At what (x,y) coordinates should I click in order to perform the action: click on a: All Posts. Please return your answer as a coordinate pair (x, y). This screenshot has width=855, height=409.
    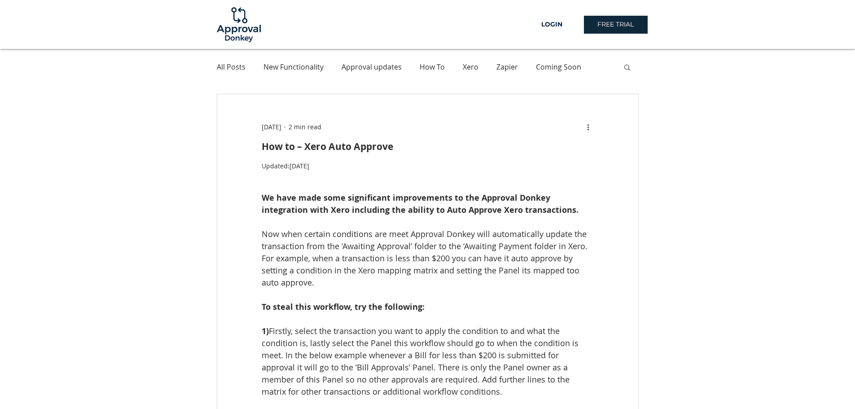
    Looking at the image, I should click on (231, 67).